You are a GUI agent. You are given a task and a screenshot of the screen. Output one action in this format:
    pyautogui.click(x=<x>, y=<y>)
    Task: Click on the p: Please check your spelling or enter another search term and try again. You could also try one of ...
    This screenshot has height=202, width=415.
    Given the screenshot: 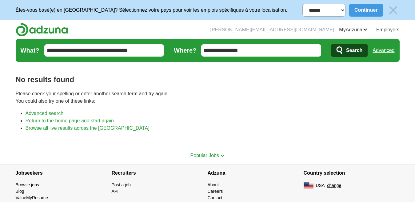 What is the action you would take?
    pyautogui.click(x=208, y=97)
    